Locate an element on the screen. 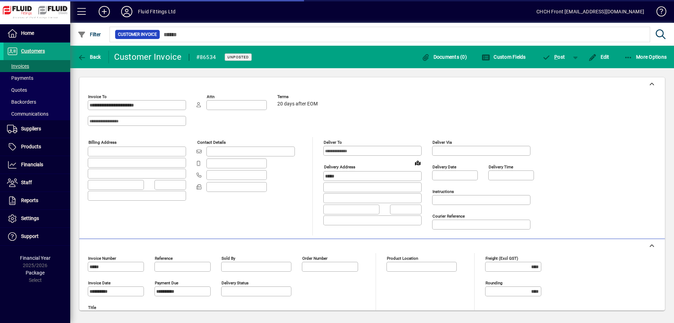 Image resolution: width=674 pixels, height=323 pixels. mat-label: Reference is located at coordinates (164, 258).